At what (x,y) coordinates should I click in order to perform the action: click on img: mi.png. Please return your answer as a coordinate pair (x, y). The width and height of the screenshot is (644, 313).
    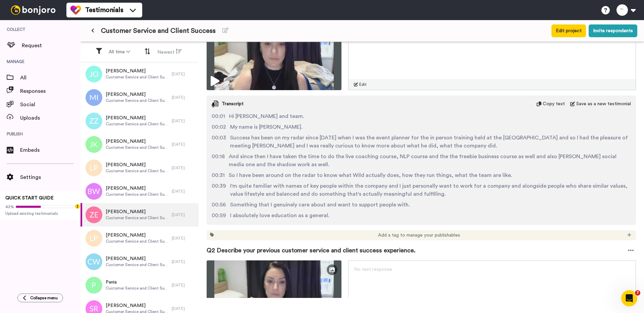
    Looking at the image, I should click on (94, 97).